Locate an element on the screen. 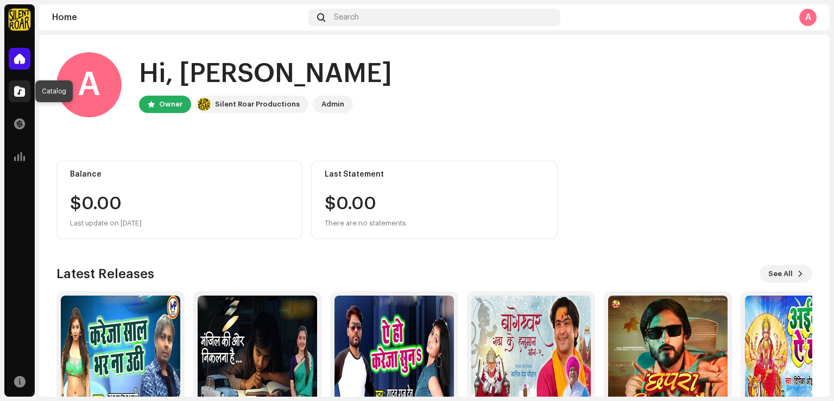 The width and height of the screenshot is (834, 401). div: Last Statement is located at coordinates (434, 174).